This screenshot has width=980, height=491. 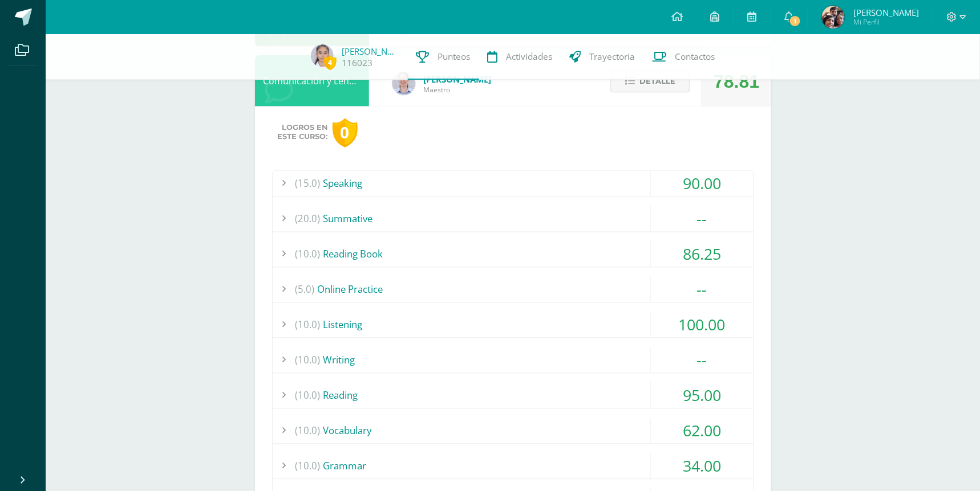 What do you see at coordinates (322, 56) in the screenshot?
I see `img: 1d1893dffc2a5cb51e37830242393691.png` at bounding box center [322, 56].